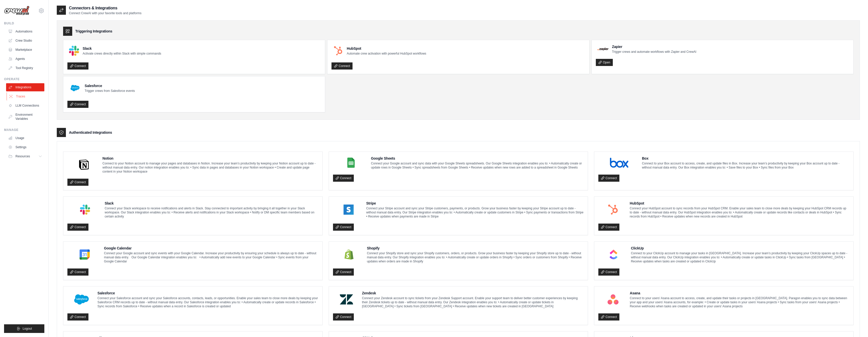 This screenshot has height=337, width=868. What do you see at coordinates (94, 31) in the screenshot?
I see `h3: Triggering Integrations` at bounding box center [94, 31].